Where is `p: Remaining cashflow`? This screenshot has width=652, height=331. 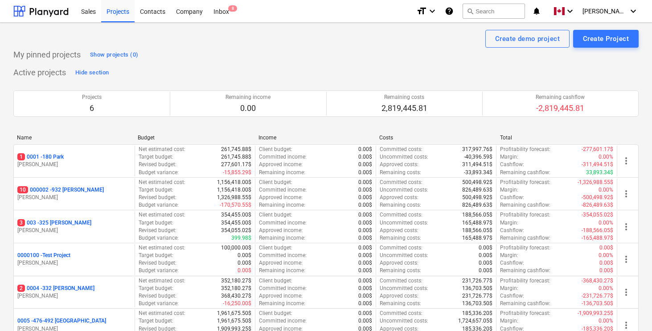
p: Remaining cashflow is located at coordinates (560, 97).